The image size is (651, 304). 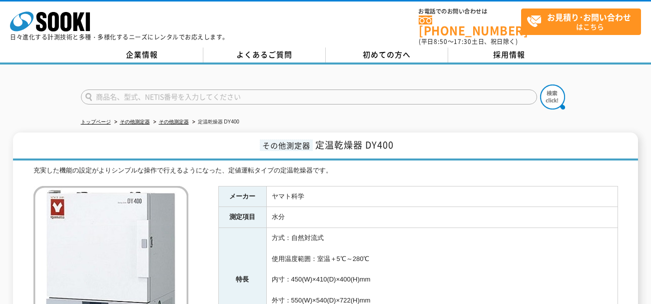 What do you see at coordinates (264, 55) in the screenshot?
I see `a: よくあるご質問` at bounding box center [264, 55].